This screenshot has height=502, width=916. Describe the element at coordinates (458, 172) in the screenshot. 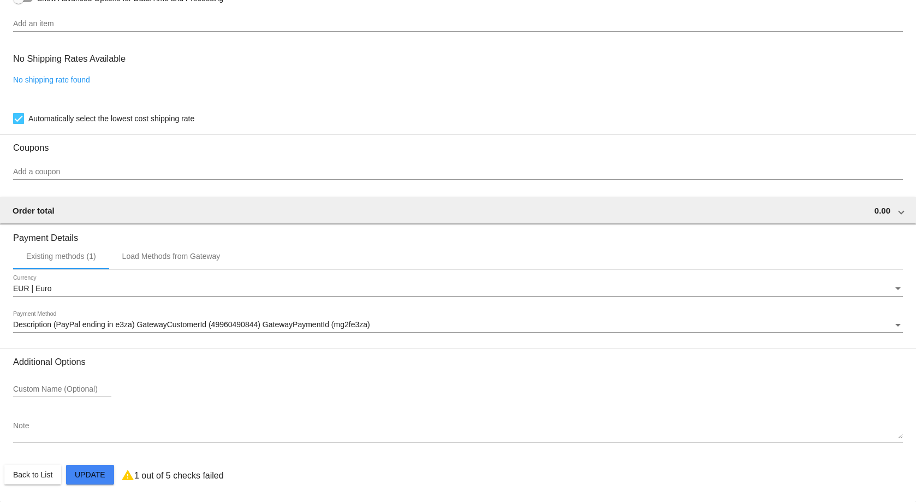

I see `input: Add a coupon` at that location.